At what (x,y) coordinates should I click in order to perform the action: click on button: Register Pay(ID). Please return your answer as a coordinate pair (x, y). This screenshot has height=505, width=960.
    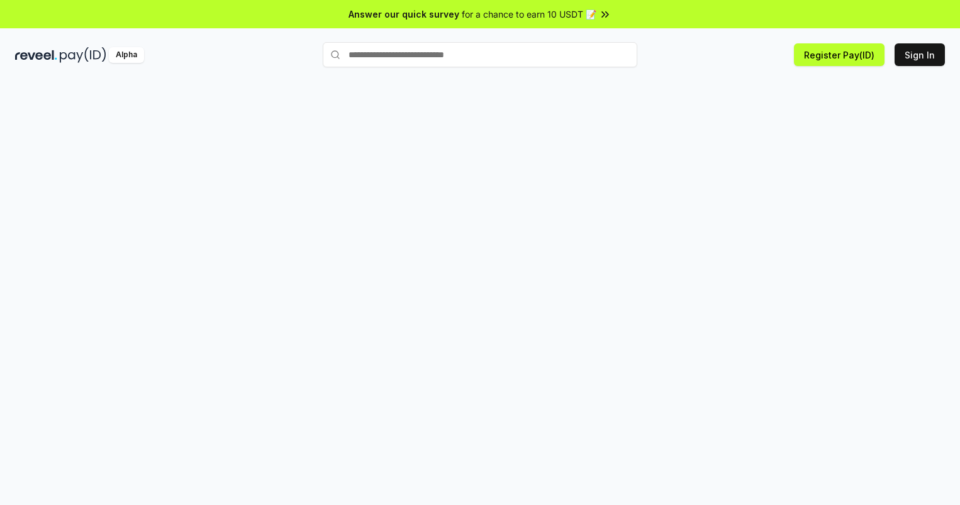
    Looking at the image, I should click on (839, 55).